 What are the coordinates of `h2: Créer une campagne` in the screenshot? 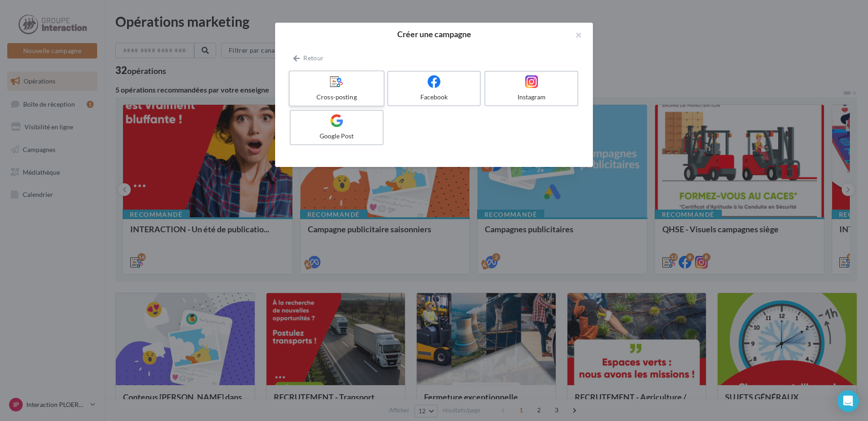 It's located at (434, 34).